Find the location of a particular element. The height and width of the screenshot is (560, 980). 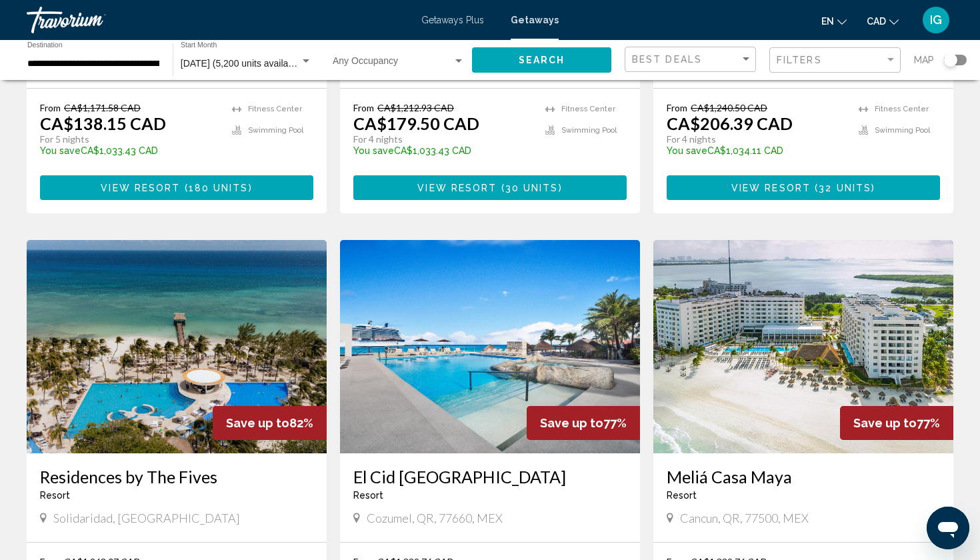

span: Filters is located at coordinates (800, 60).